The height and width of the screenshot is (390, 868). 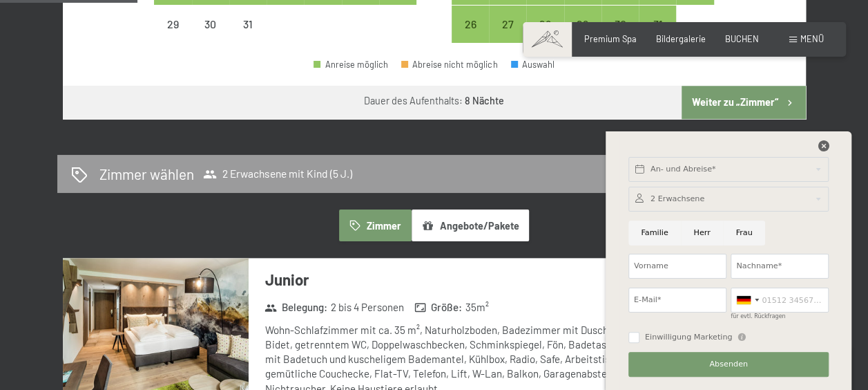 What do you see at coordinates (657, 24) in the screenshot?
I see `div: Sat Jan 31 2026` at bounding box center [657, 24].